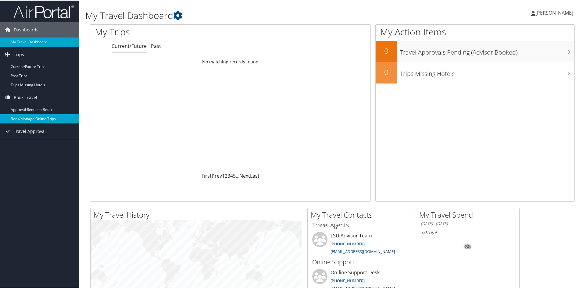 This screenshot has width=583, height=288. I want to click on h2: My Travel History, so click(198, 214).